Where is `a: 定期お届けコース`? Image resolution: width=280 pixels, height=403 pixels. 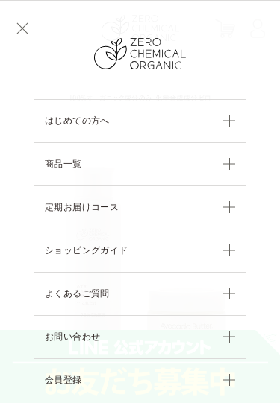
a: 定期お届けコース is located at coordinates (139, 207).